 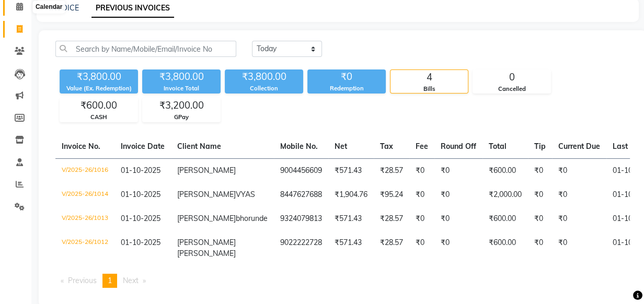 I want to click on td: ₹95.24, so click(x=392, y=195).